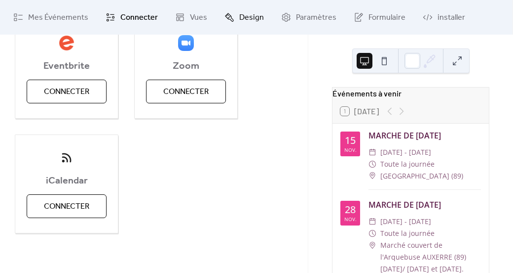 The width and height of the screenshot is (513, 273). I want to click on span: Eventbrite, so click(67, 66).